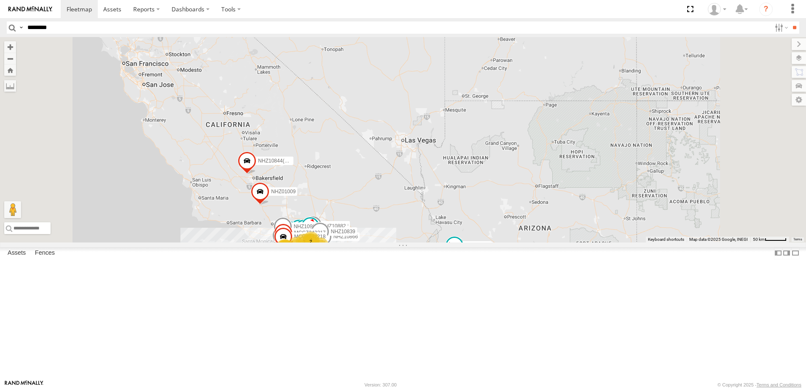 The image size is (806, 389). What do you see at coordinates (21, 27) in the screenshot?
I see `label: Search Query` at bounding box center [21, 27].